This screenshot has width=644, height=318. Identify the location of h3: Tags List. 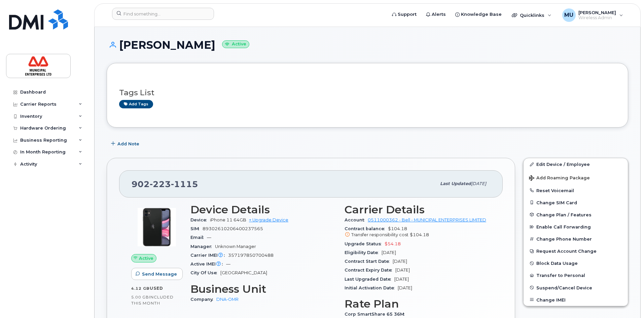
(368, 93).